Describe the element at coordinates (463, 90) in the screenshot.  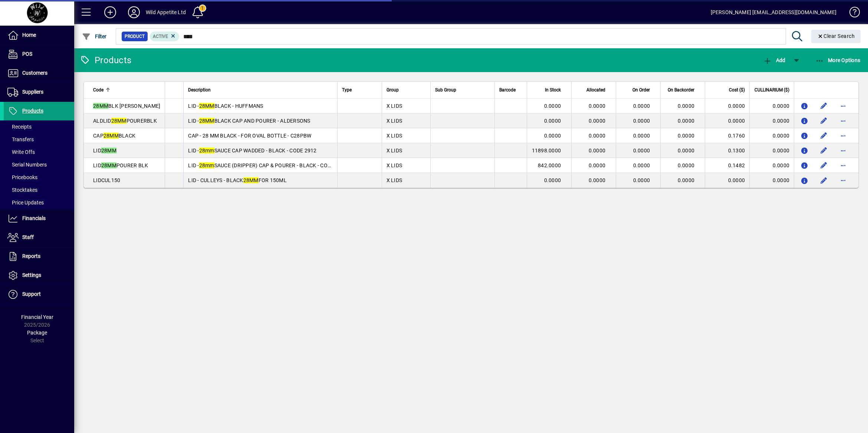
I see `div: Sub Group` at that location.